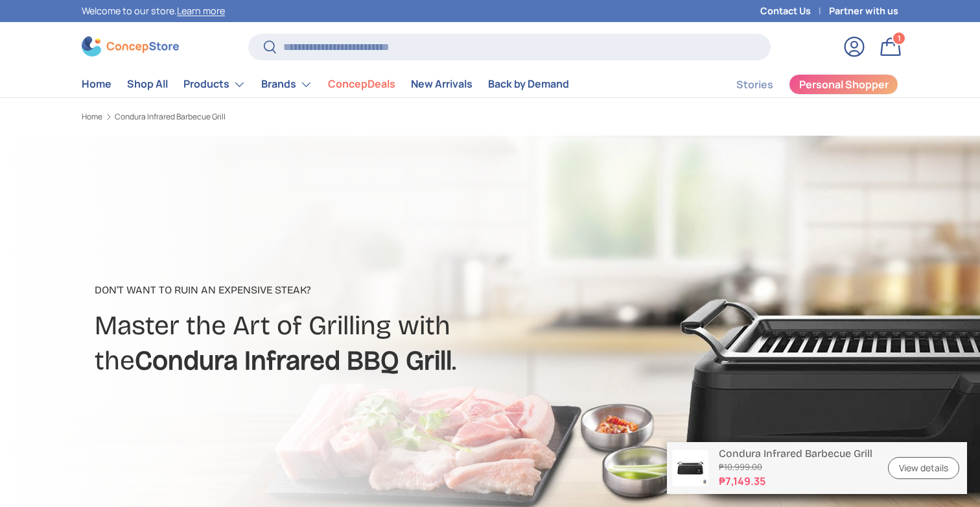 The width and height of the screenshot is (980, 507). What do you see at coordinates (796, 467) in the screenshot?
I see `s: ₱10,999.00` at bounding box center [796, 467].